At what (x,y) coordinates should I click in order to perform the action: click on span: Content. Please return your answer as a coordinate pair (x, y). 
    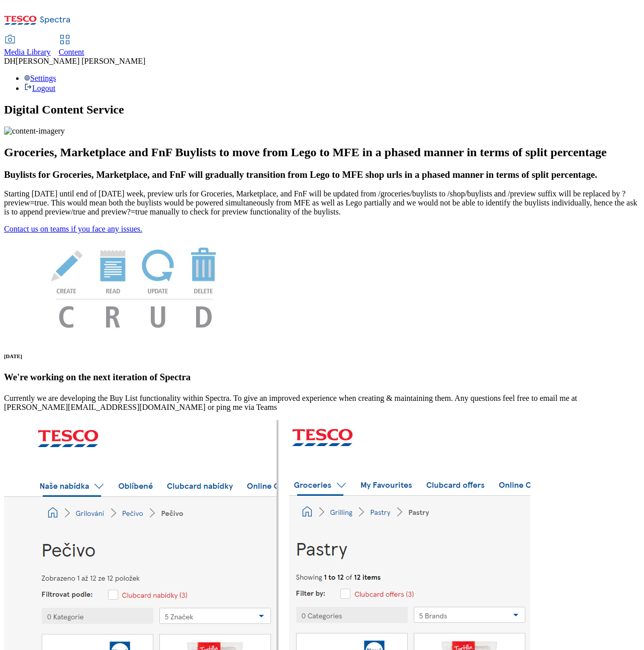
    Looking at the image, I should click on (71, 52).